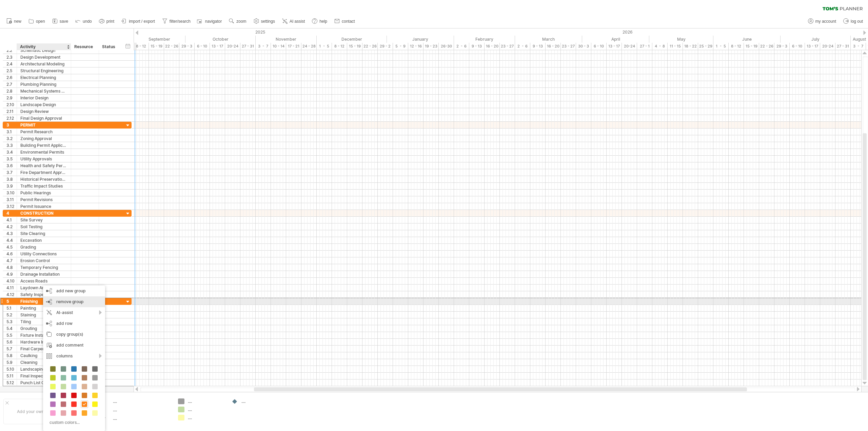 This screenshot has height=431, width=868. What do you see at coordinates (74, 334) in the screenshot?
I see `div: copy group(s)` at bounding box center [74, 334].